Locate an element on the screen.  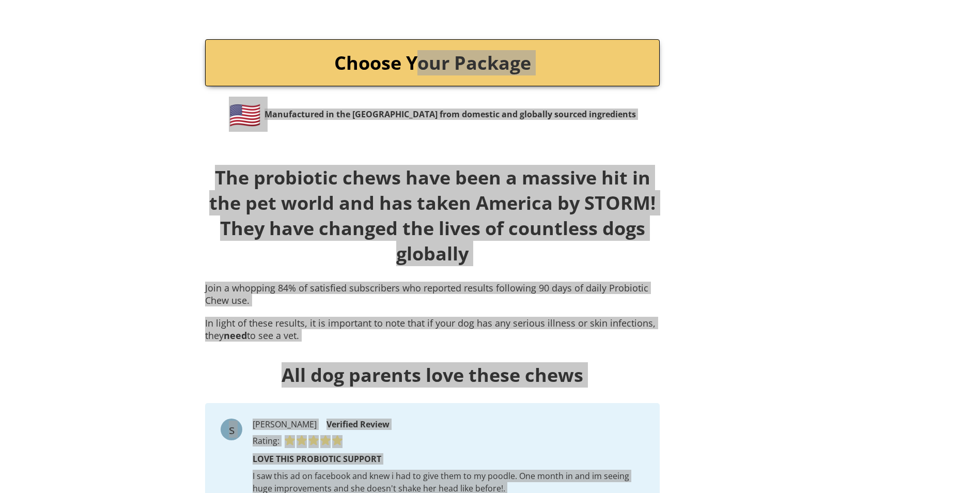
p: In light of these results, it is important to note that if your dog has any serious illness or sk... is located at coordinates (433, 329).